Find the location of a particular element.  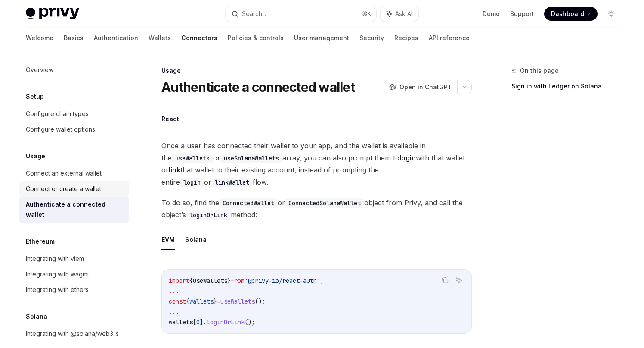

div: Overview is located at coordinates (40, 70).